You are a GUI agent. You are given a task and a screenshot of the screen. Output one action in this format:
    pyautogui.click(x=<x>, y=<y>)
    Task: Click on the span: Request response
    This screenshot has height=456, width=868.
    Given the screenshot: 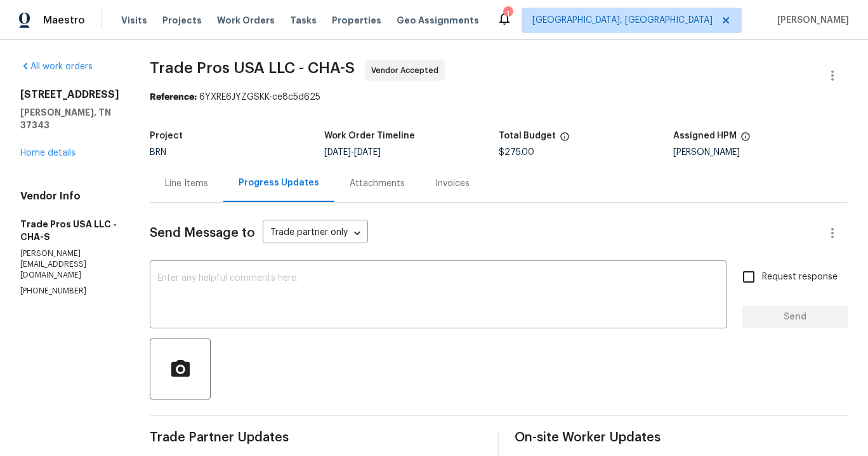 What is the action you would take?
    pyautogui.click(x=799, y=277)
    